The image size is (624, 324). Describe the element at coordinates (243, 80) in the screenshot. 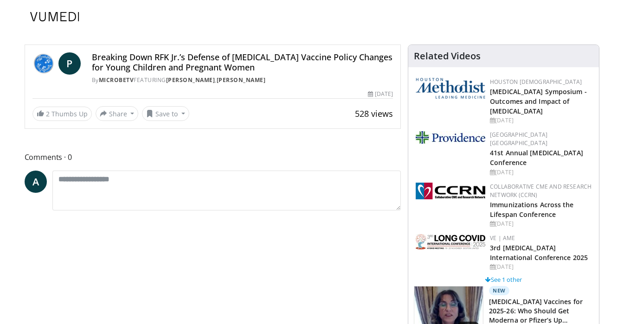

I see `div: By FEATURING ,` at that location.